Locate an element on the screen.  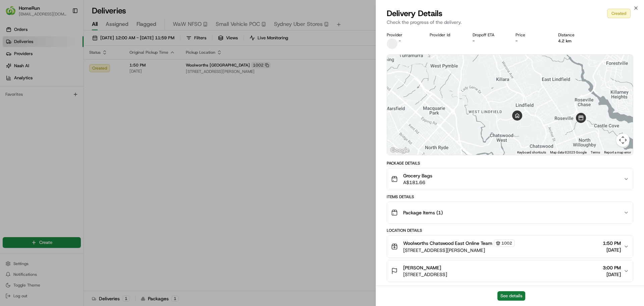
div: Price is located at coordinates (532, 35).